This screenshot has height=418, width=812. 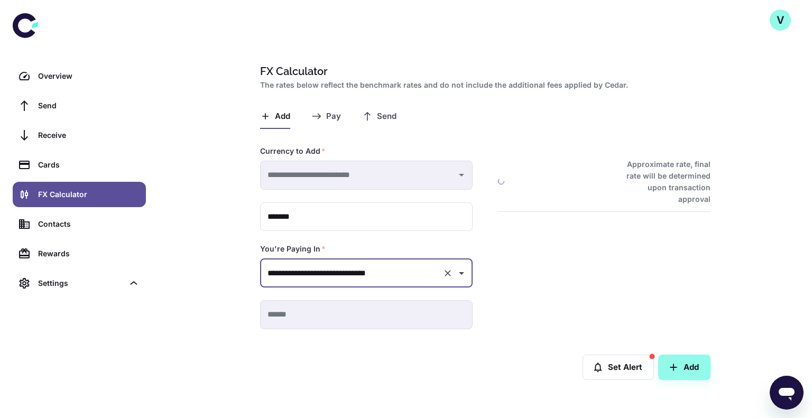 I want to click on a: Contacts, so click(x=79, y=224).